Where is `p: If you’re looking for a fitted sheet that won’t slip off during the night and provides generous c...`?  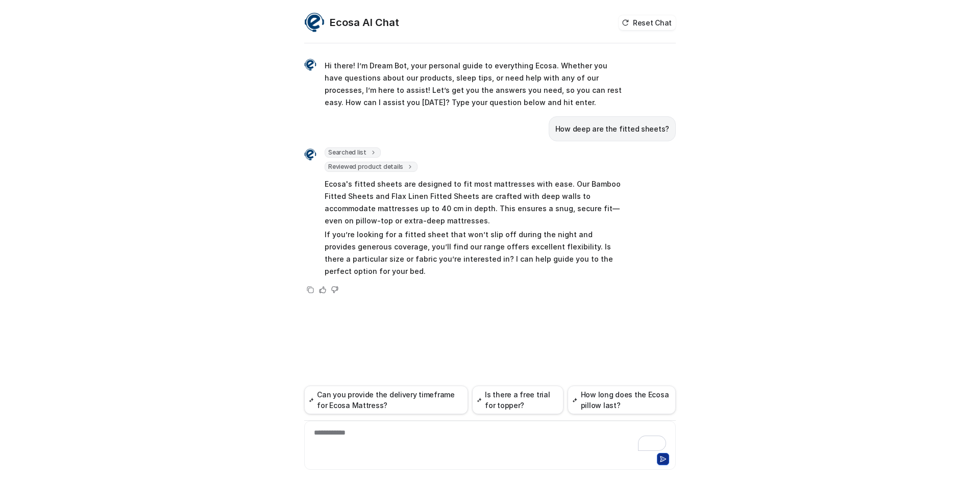
p: If you’re looking for a fitted sheet that won’t slip off during the night and provides generous c... is located at coordinates (473, 253).